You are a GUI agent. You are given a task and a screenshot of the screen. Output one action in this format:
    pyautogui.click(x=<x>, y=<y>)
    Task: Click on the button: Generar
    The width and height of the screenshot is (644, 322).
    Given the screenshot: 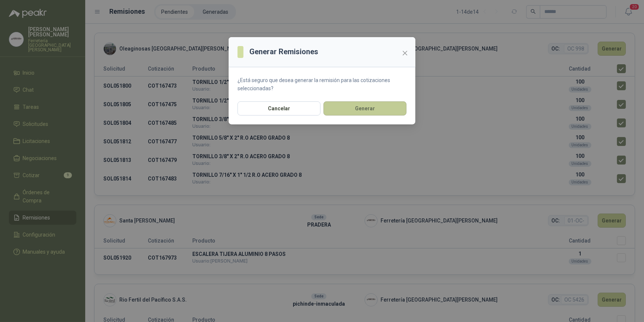 What is the action you would take?
    pyautogui.click(x=365, y=108)
    